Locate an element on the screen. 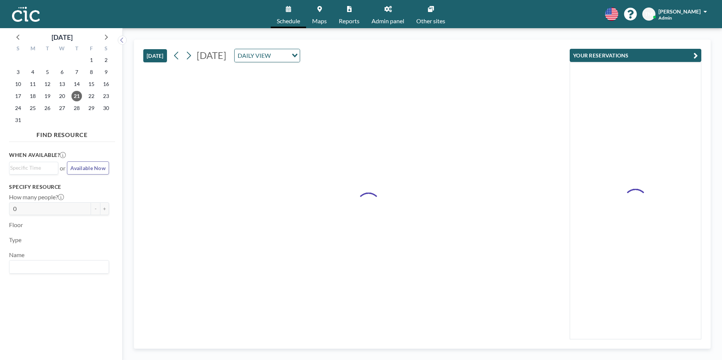 The image size is (722, 360). span: Thursday, August 21, 2025 is located at coordinates (77, 96).